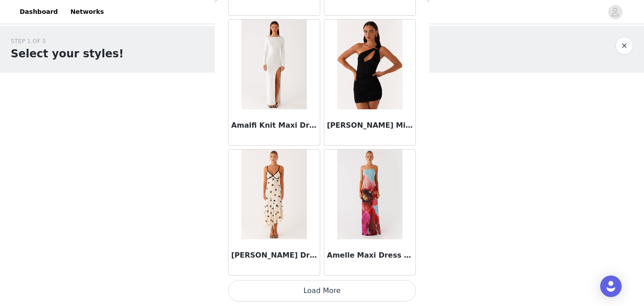  I want to click on div: Open Intercom Messenger, so click(611, 286).